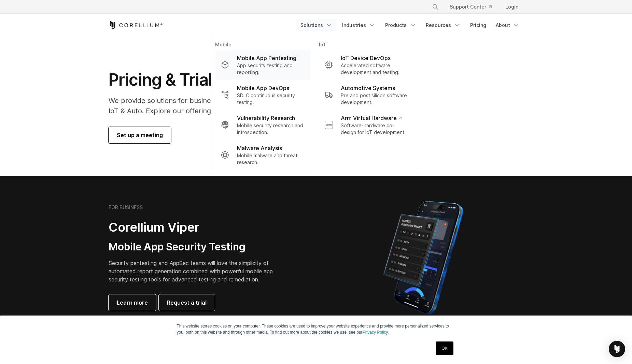 The width and height of the screenshot is (632, 364). Describe the element at coordinates (617, 349) in the screenshot. I see `div: Open Intercom Messenger` at that location.